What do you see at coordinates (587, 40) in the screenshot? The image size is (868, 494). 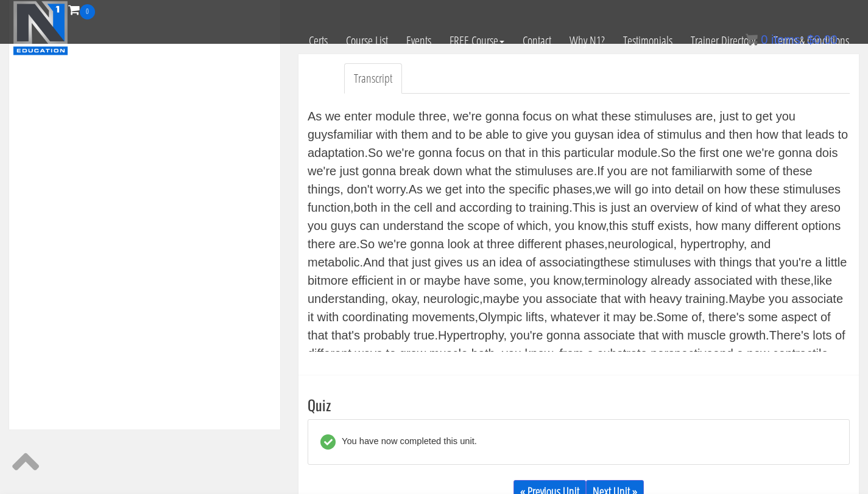 I see `a: Why N1?` at bounding box center [587, 40].